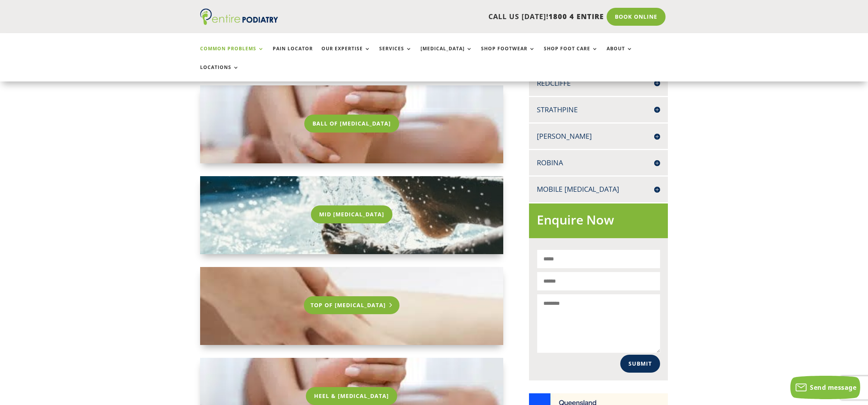  I want to click on span: Send message, so click(833, 388).